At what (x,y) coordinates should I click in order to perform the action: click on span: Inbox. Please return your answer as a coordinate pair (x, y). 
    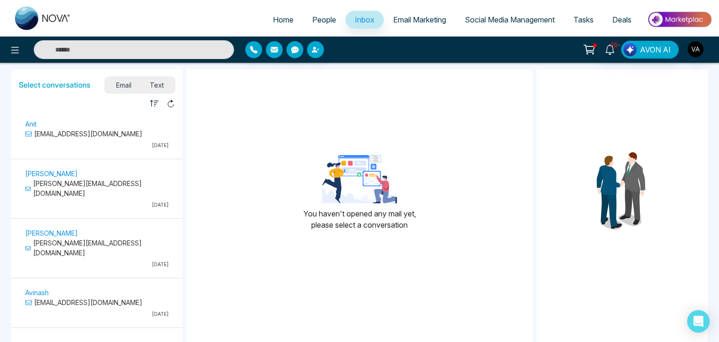
    Looking at the image, I should click on (364, 20).